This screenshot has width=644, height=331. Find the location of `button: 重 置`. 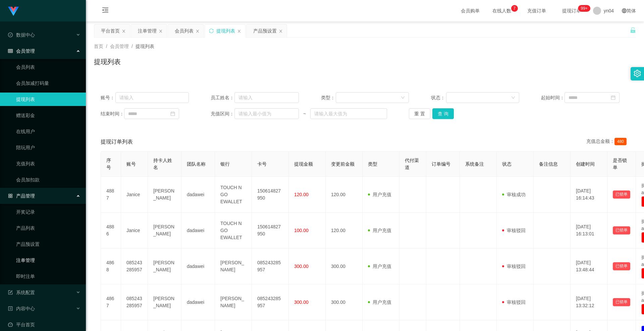

button: 重 置 is located at coordinates (420, 114).